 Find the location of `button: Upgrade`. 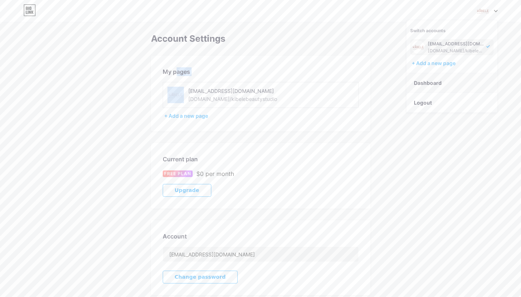

button: Upgrade is located at coordinates (187, 190).